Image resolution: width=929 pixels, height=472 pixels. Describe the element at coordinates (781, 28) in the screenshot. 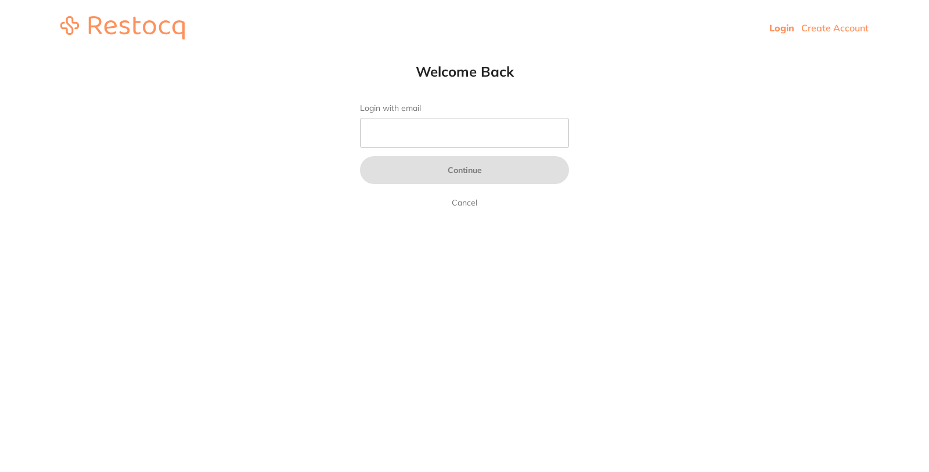

I see `a: Login` at that location.